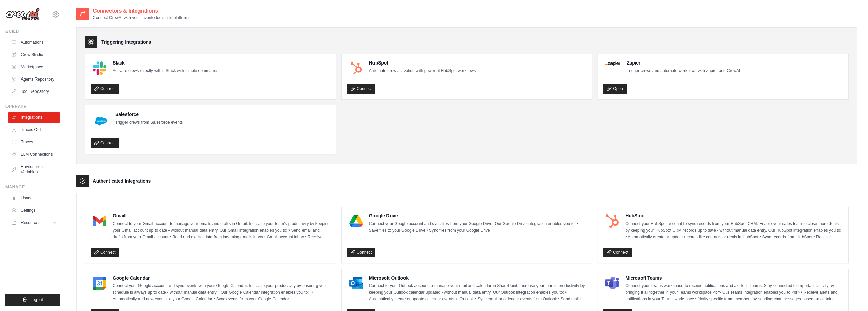 The image size is (868, 311). Describe the element at coordinates (612, 283) in the screenshot. I see `img: Microsoft Teams Logo` at that location.